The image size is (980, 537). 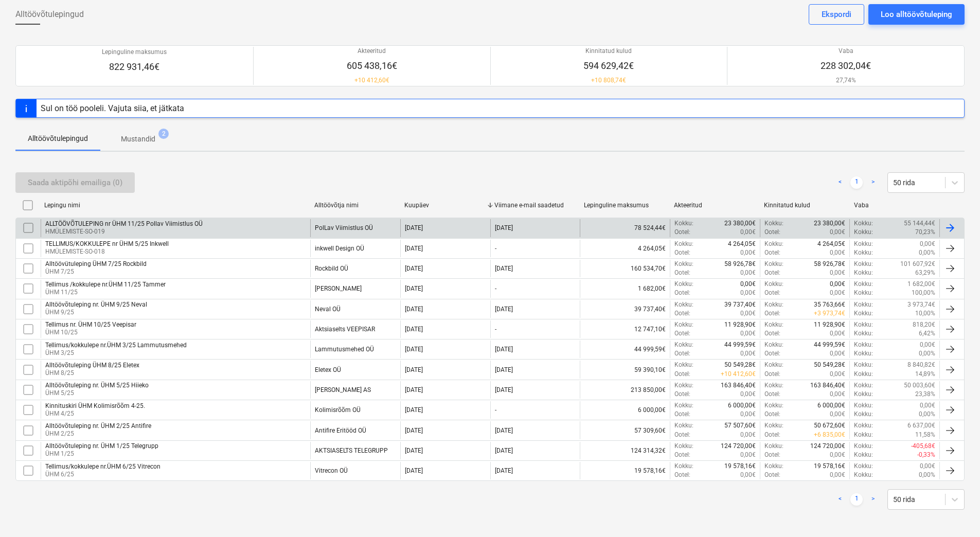 I want to click on div: 44 999,59€, so click(x=625, y=349).